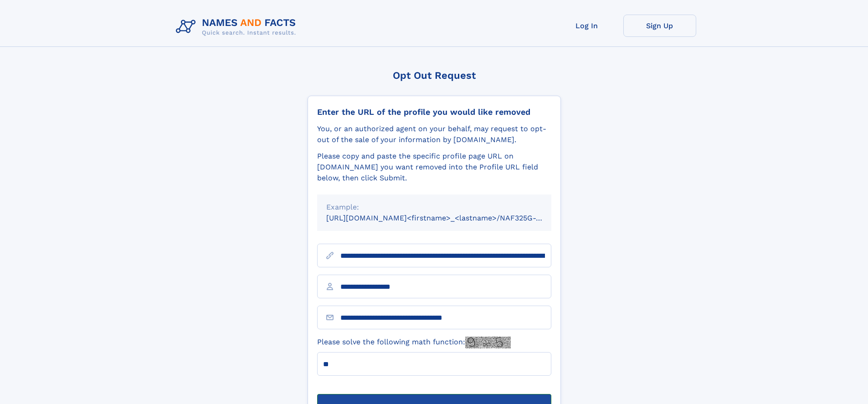  What do you see at coordinates (434, 75) in the screenshot?
I see `div: Opt Out Request` at bounding box center [434, 75].